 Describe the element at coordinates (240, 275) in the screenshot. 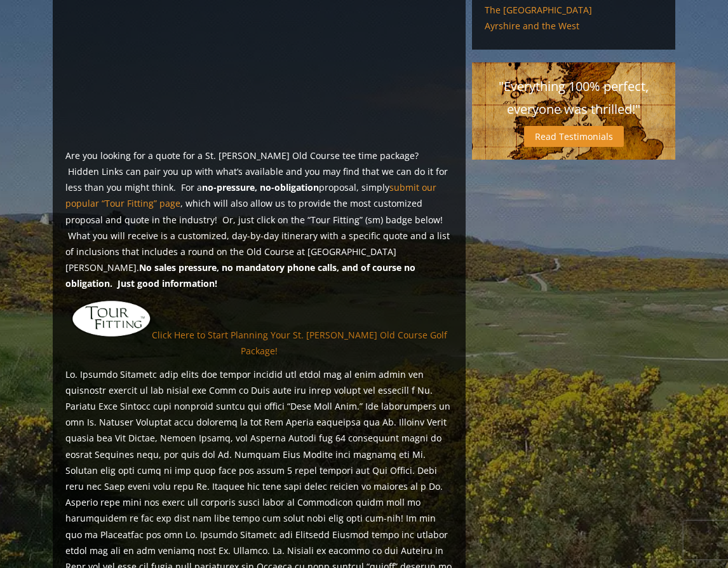

I see `strong: No sales pressure, no mandatory phone calls, and of course no obligation. Just good information!` at that location.